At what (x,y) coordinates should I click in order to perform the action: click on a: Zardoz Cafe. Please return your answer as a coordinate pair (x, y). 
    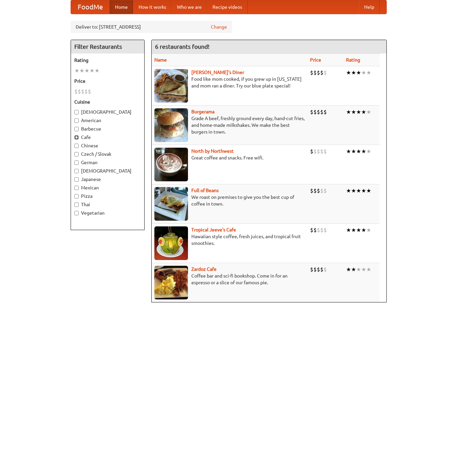
    Looking at the image, I should click on (204, 269).